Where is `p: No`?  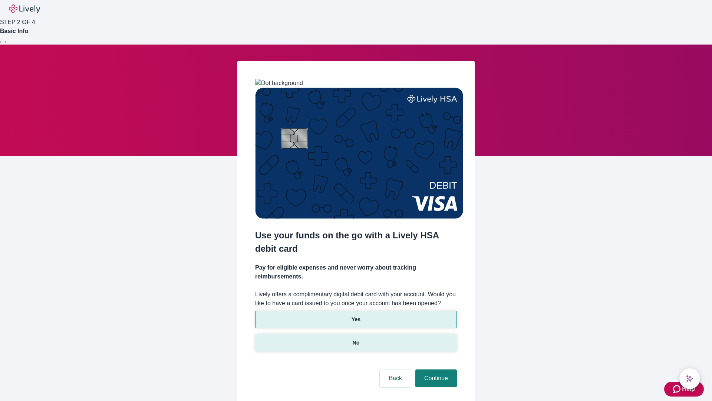 p: No is located at coordinates (356, 342).